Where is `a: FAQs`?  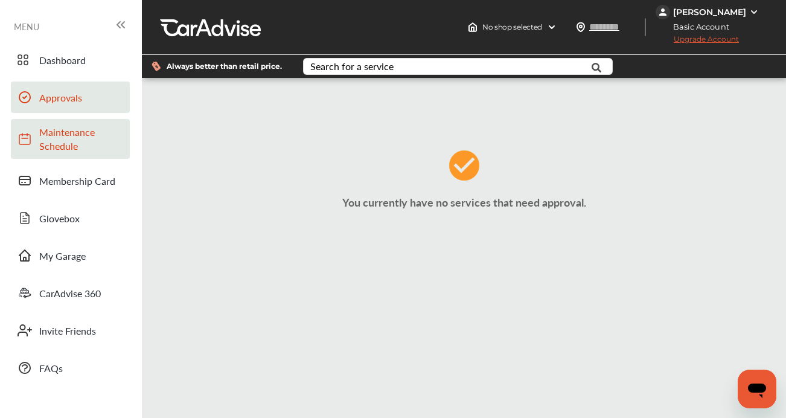
a: FAQs is located at coordinates (70, 368).